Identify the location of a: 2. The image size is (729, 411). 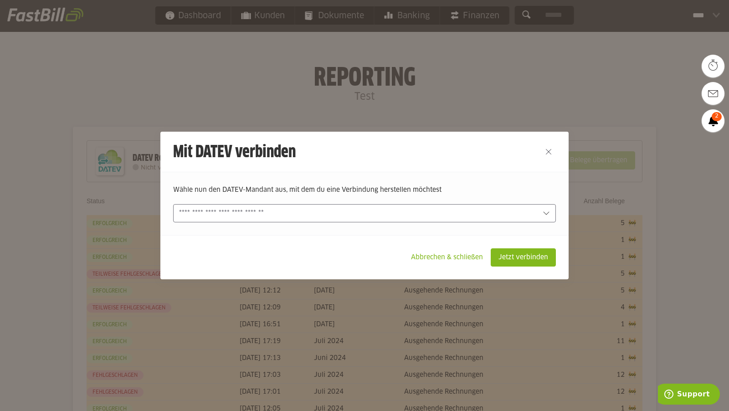
(713, 121).